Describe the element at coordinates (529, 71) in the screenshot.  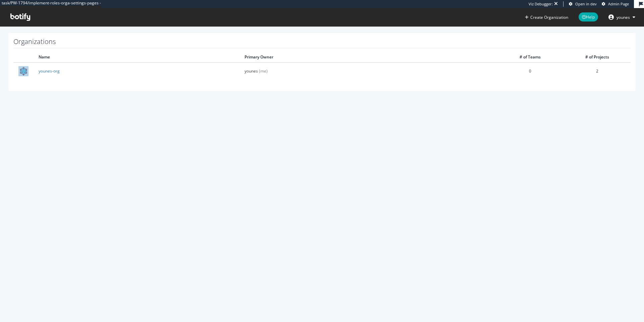
I see `td: 0` at that location.